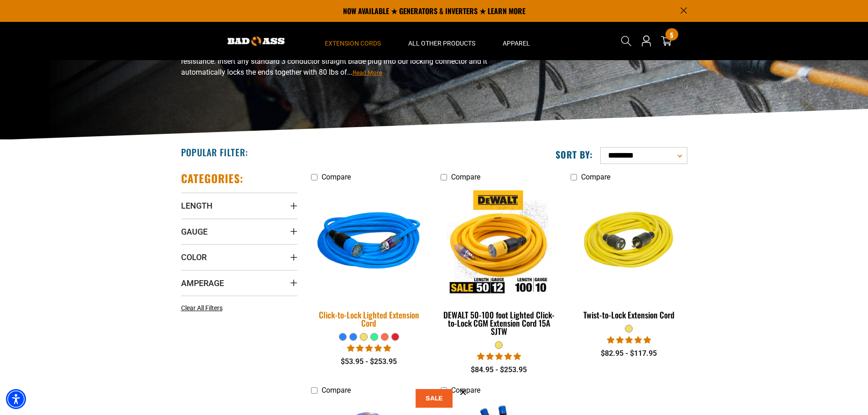 This screenshot has width=868, height=415. Describe the element at coordinates (499, 243) in the screenshot. I see `img: DEWALT 50-100 foot Lighted Click-to-Lock CGM Extension Cord 15A SJTW` at that location.